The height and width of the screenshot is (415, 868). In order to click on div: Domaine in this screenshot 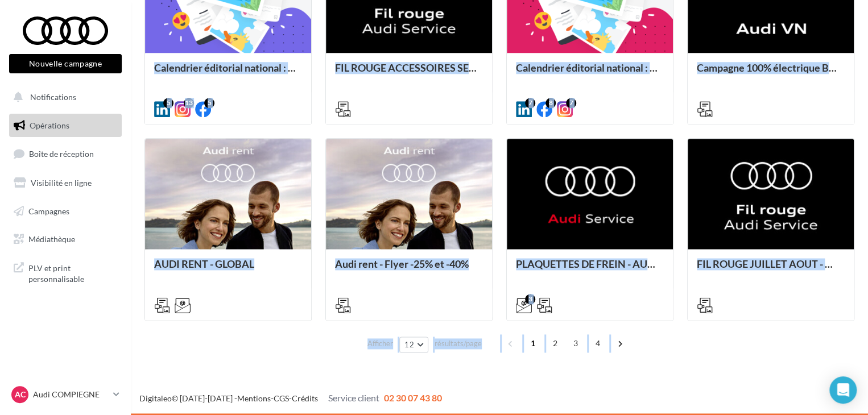, I will do `click(74, 71)`.